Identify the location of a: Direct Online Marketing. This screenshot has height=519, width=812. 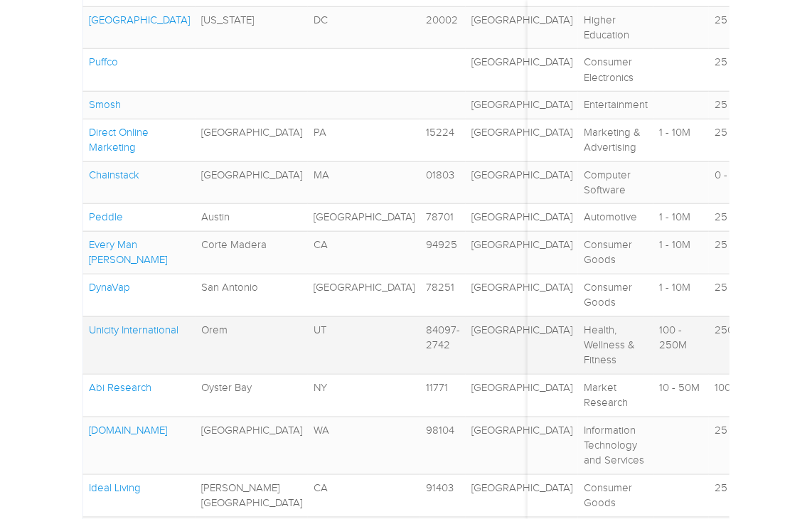
(119, 140).